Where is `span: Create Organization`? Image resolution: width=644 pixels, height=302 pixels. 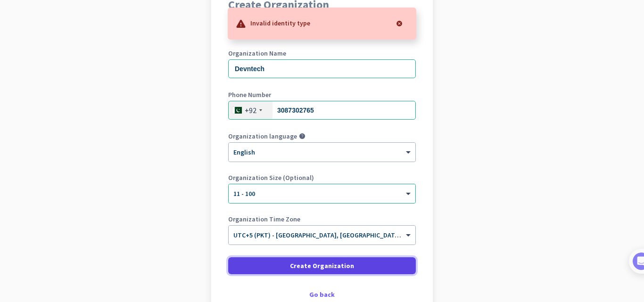
span: Create Organization is located at coordinates (322, 266).